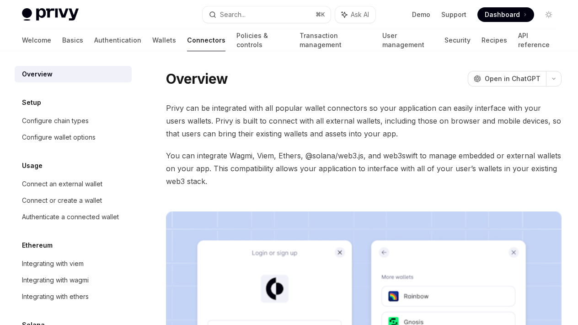  I want to click on a: Dashboard, so click(506, 15).